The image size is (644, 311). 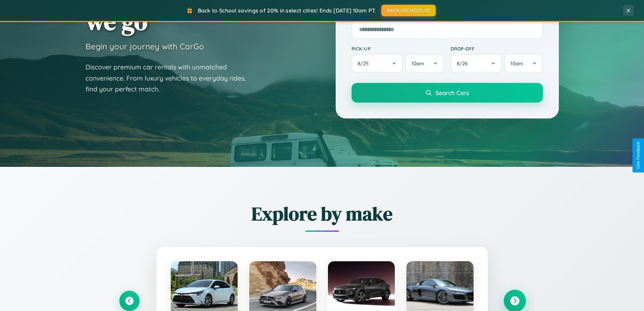 What do you see at coordinates (377, 63) in the screenshot?
I see `button: 8/25` at bounding box center [377, 63].